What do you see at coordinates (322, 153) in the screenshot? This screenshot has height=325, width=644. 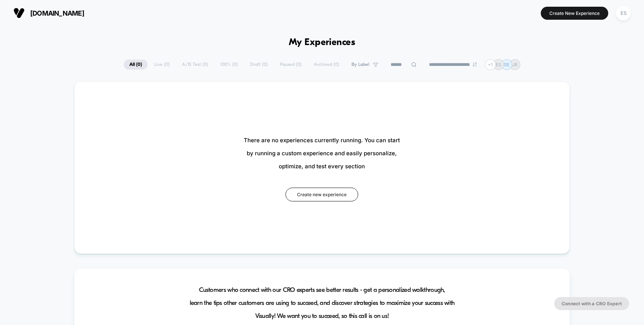 I see `span: There are no experiences currently running. You can start by running a custom experience and easi...` at bounding box center [322, 153].